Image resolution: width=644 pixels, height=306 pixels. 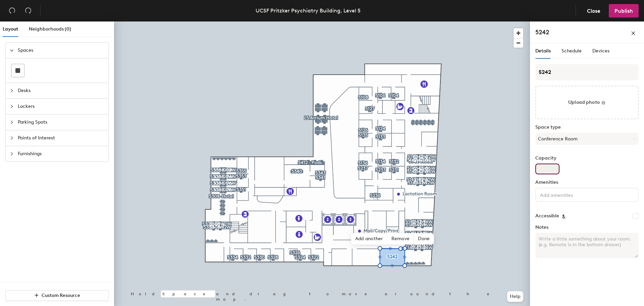 I want to click on button: Help, so click(x=515, y=297).